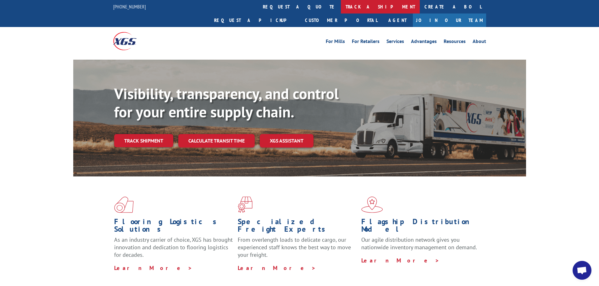 The width and height of the screenshot is (599, 286). What do you see at coordinates (124, 205) in the screenshot?
I see `img: xgs-icon-total-supply-chain-intelligence-red` at bounding box center [124, 205].